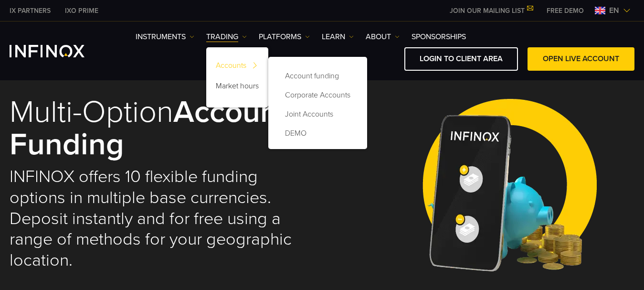  What do you see at coordinates (165, 37) in the screenshot?
I see `a: Instruments` at bounding box center [165, 37].